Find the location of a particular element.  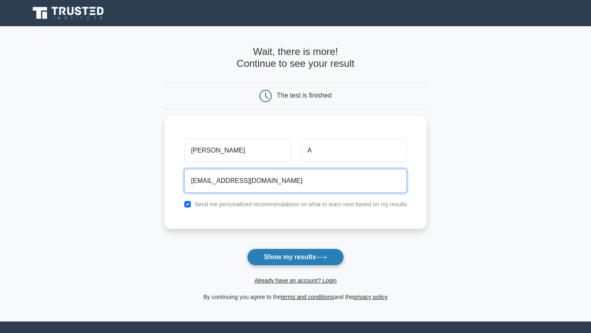

div: By continuing you agree to the and the is located at coordinates (296, 297).